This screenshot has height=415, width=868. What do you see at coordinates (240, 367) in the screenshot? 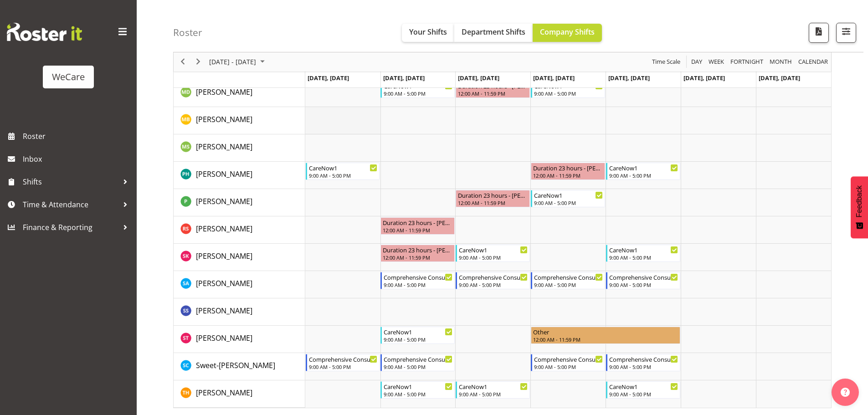
I see `td: Sweet-Lin Chan resource` at bounding box center [240, 367].